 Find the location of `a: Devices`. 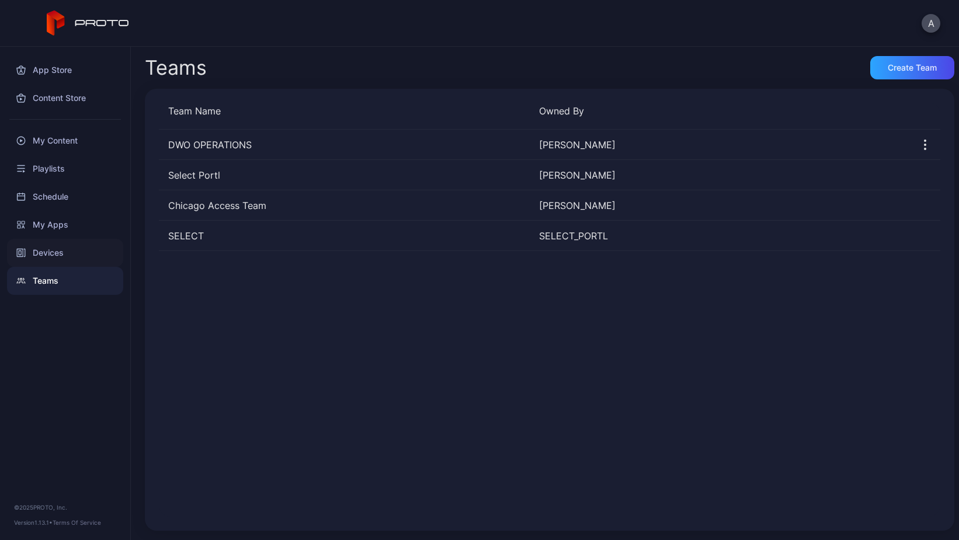

a: Devices is located at coordinates (65, 253).